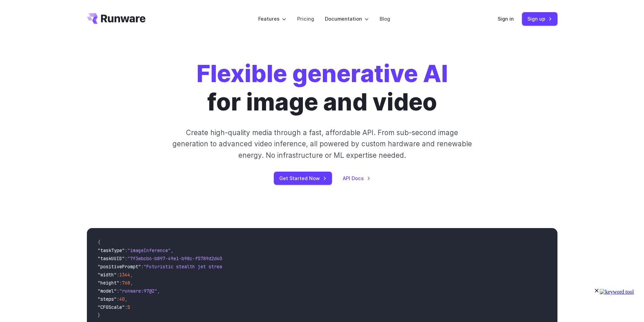  What do you see at coordinates (357, 178) in the screenshot?
I see `a: API Docs` at bounding box center [357, 178].